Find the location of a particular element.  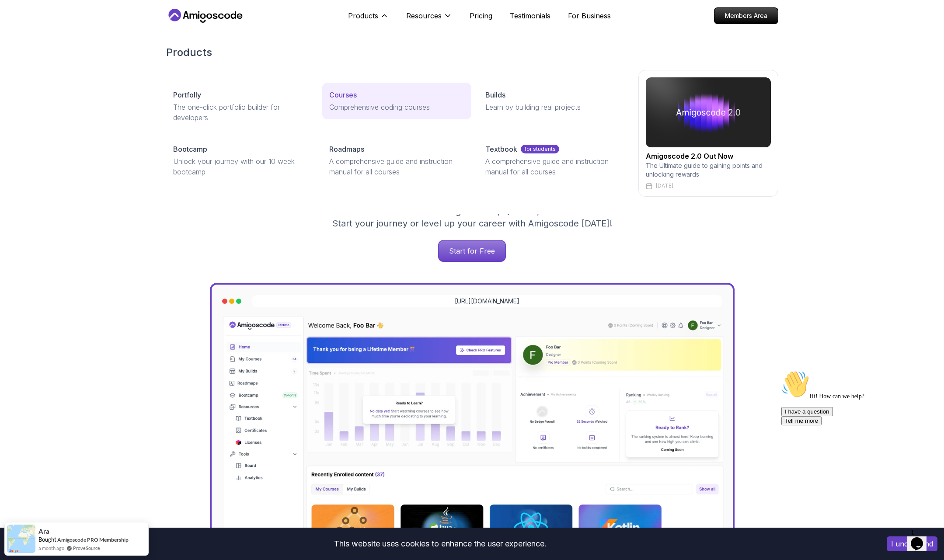

p: Get unlimited access to coding , , and . Start your journey or level up your career with Amigosco... is located at coordinates (472, 217).